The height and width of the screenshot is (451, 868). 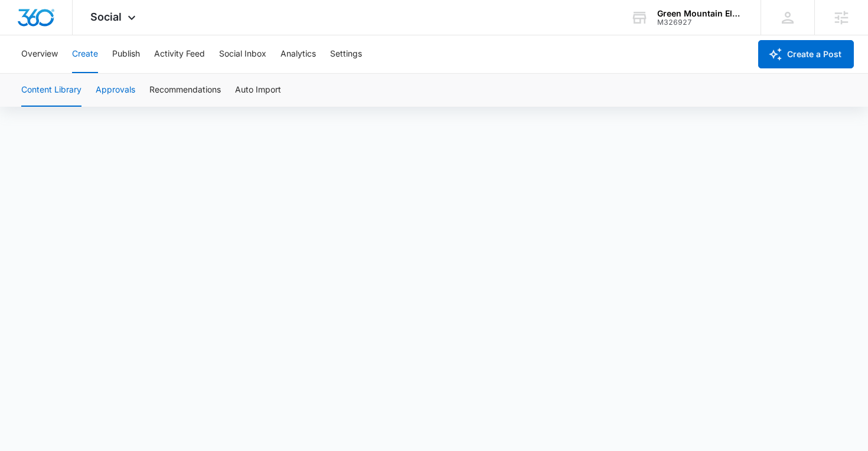 What do you see at coordinates (700, 14) in the screenshot?
I see `div: account name` at bounding box center [700, 14].